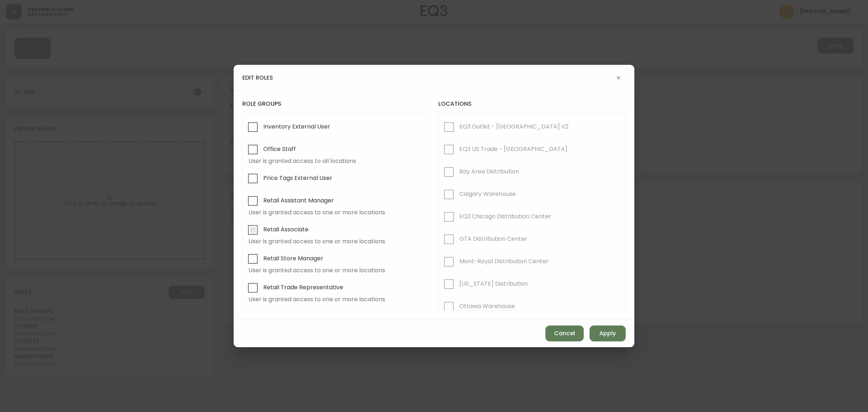  What do you see at coordinates (286, 230) in the screenshot?
I see `span: Retail Associate` at bounding box center [286, 230].